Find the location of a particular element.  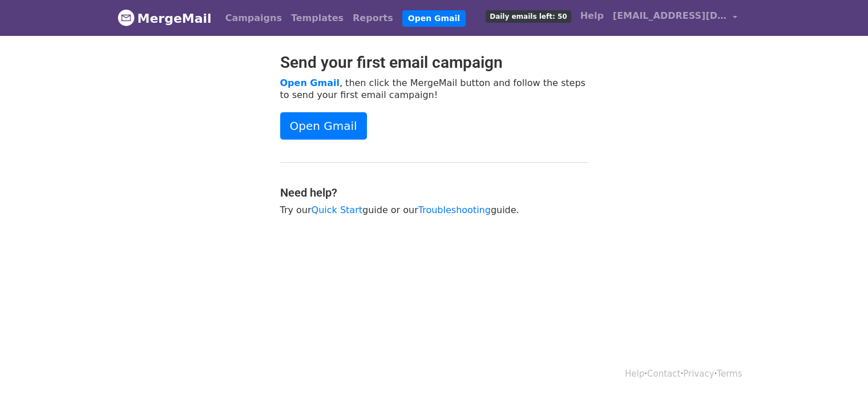

h4: Need help? is located at coordinates (434, 192).